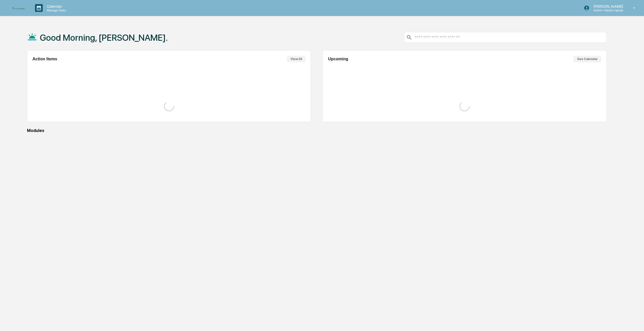 The height and width of the screenshot is (331, 644). I want to click on button: View All, so click(296, 59).